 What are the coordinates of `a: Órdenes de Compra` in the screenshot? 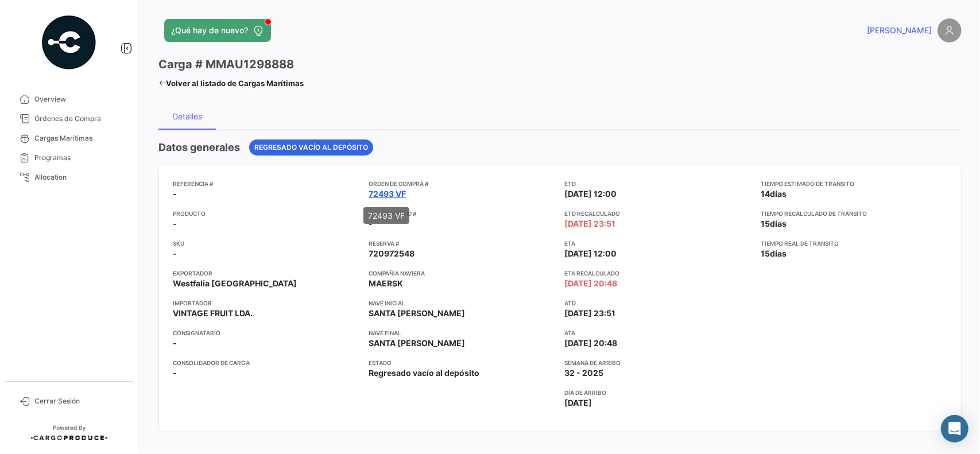 It's located at (69, 119).